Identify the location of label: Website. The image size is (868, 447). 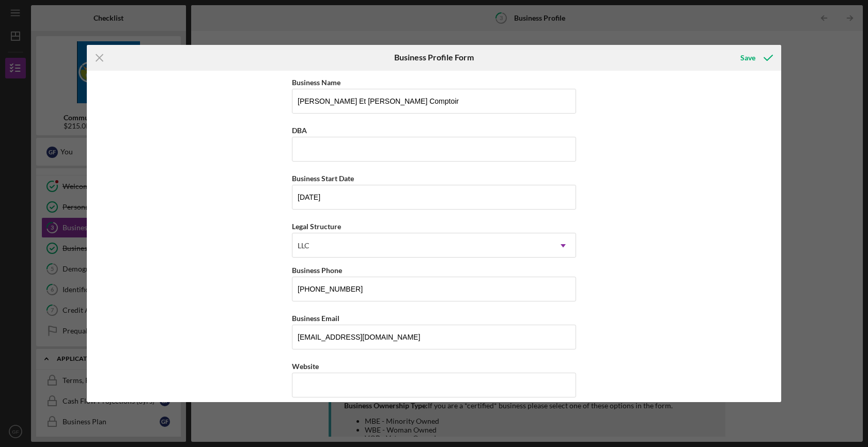
(305, 366).